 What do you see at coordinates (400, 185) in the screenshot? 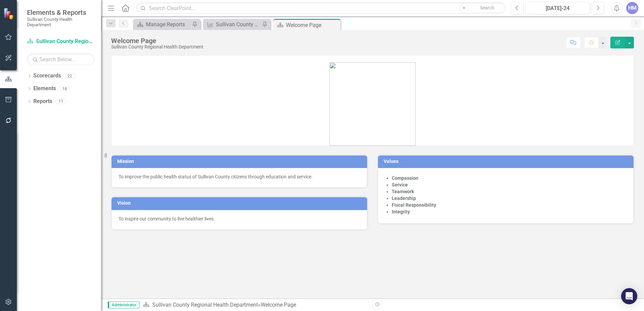
I see `strong: Service` at bounding box center [400, 185].